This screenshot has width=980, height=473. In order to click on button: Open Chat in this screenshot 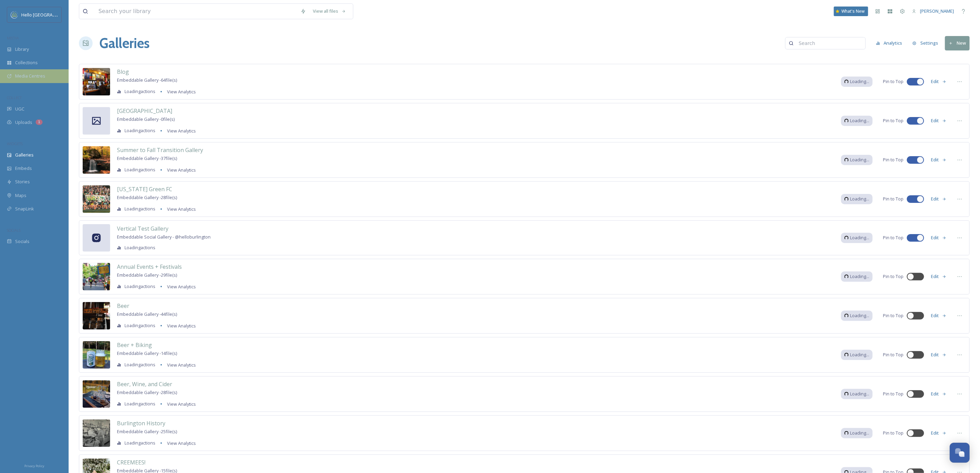, I will do `click(960, 453)`.